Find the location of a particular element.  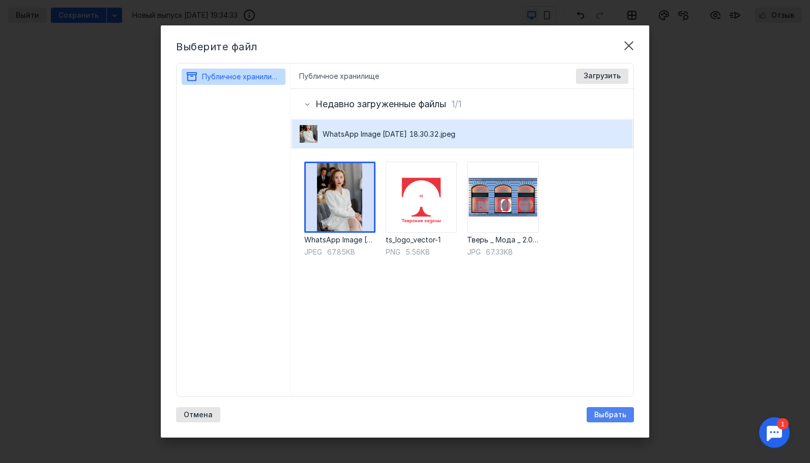

div: jpeg is located at coordinates (313, 252).